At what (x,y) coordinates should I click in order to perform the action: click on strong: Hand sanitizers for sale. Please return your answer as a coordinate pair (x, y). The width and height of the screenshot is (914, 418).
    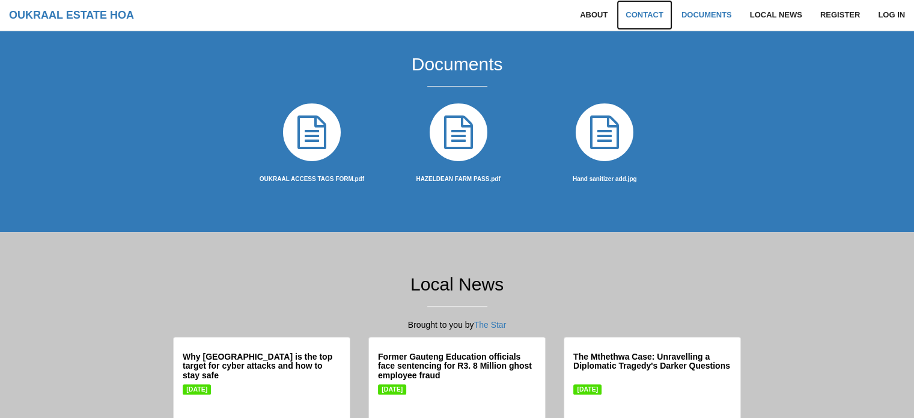
    Looking at the image, I should click on (604, 178).